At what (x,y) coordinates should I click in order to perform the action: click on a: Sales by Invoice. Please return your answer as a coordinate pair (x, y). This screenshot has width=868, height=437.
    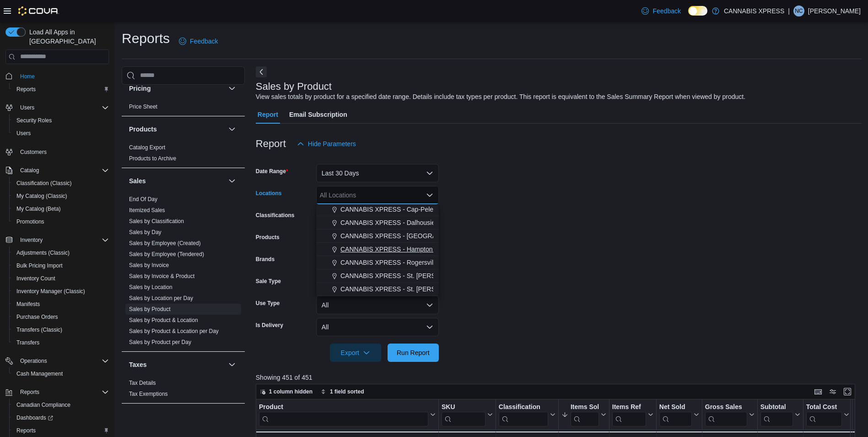
    Looking at the image, I should click on (149, 265).